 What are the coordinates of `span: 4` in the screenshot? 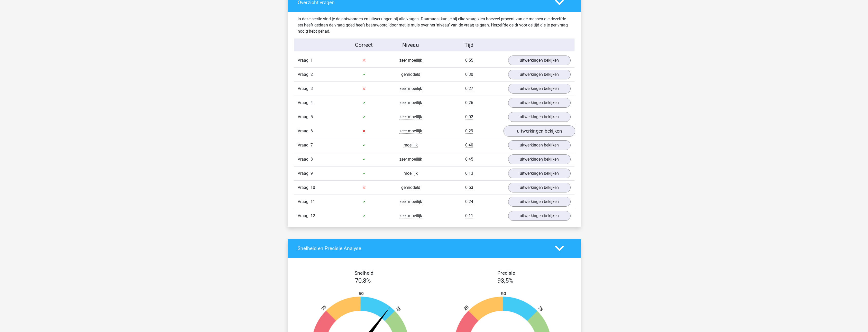 It's located at (312, 102).